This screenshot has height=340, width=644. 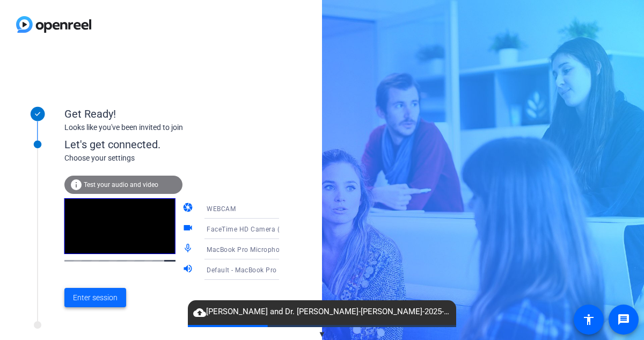 I want to click on span: Test your audio and video, so click(x=121, y=185).